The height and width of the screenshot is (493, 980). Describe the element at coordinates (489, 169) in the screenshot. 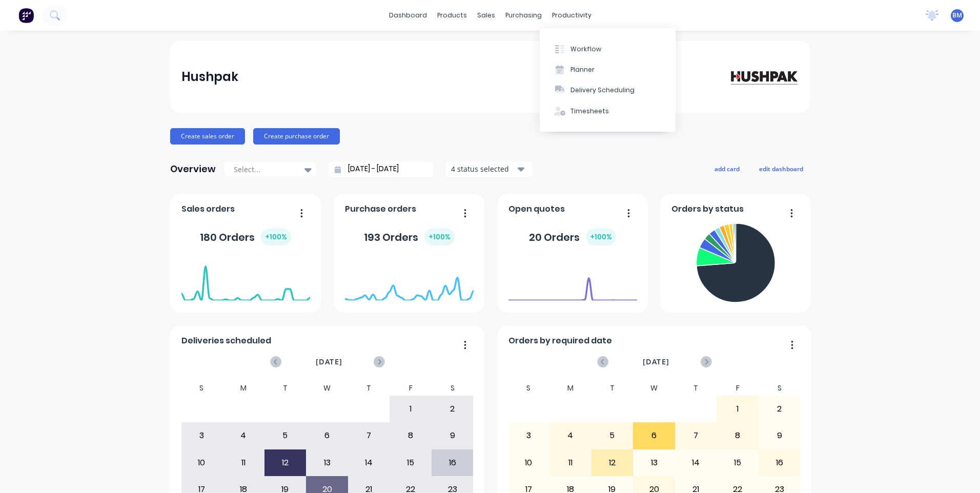

I see `button: 4 status selected` at that location.